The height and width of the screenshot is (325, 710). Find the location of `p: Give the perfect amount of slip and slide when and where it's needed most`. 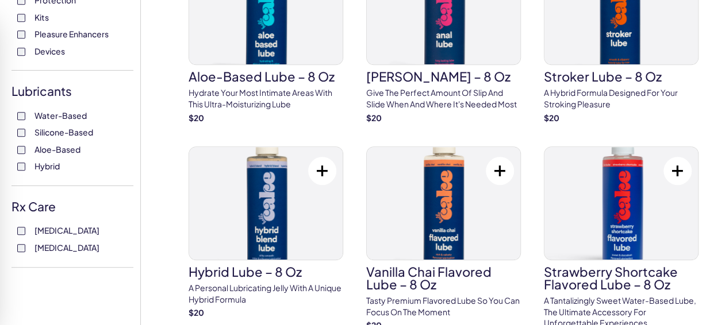

p: Give the perfect amount of slip and slide when and where it's needed most is located at coordinates (443, 98).